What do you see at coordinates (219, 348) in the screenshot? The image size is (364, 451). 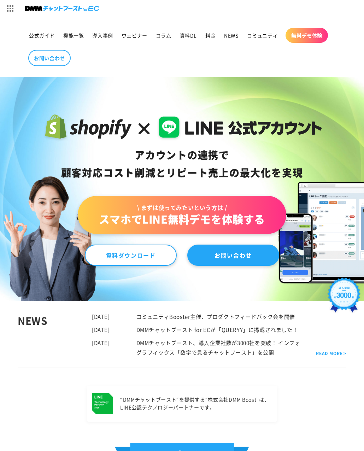 I see `a: DMMチャットブースト、導入企業社数が3000社を突破！ インフォグラフィックス「数字で見るチャットブースト」を公開` at bounding box center [219, 348].